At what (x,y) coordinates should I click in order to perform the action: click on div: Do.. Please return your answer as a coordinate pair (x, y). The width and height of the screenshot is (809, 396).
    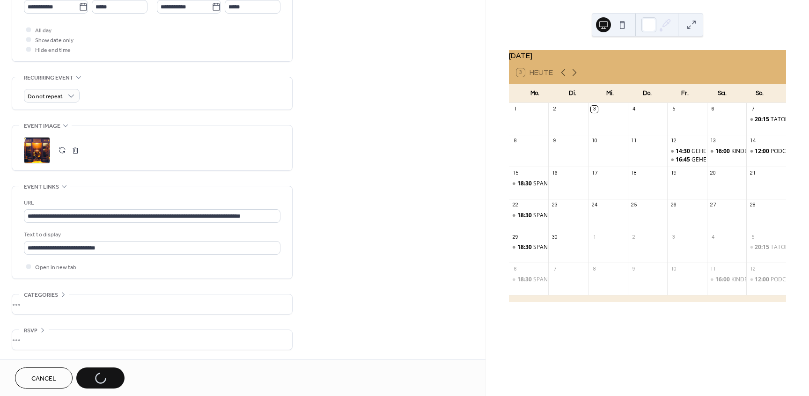
    Looking at the image, I should click on (647, 94).